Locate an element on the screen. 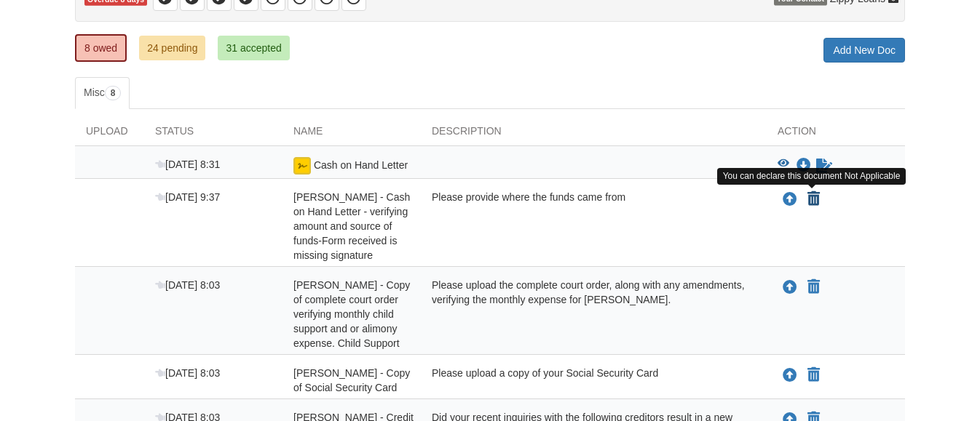  a: Add New Doc is located at coordinates (865, 51).